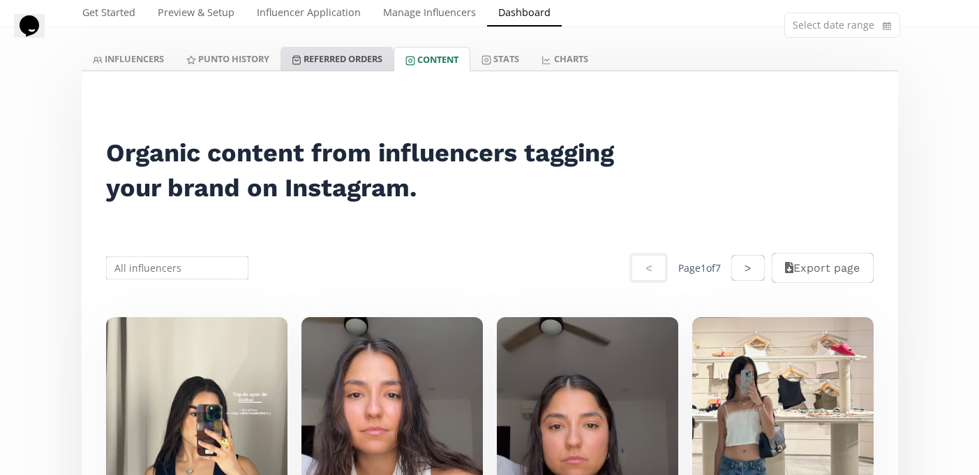 Image resolution: width=979 pixels, height=475 pixels. Describe the element at coordinates (337, 59) in the screenshot. I see `a: Referred Orders` at that location.